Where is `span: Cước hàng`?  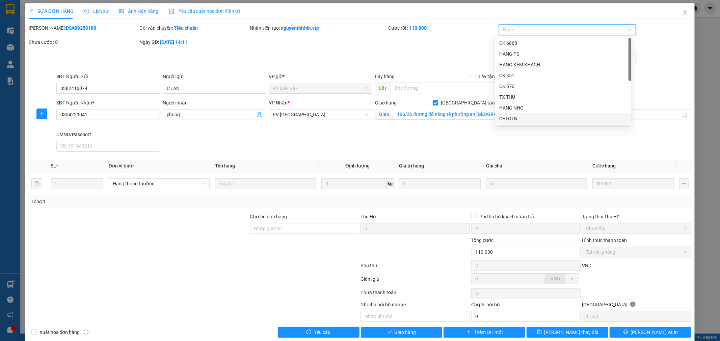
span: Cước hàng is located at coordinates (604, 166).